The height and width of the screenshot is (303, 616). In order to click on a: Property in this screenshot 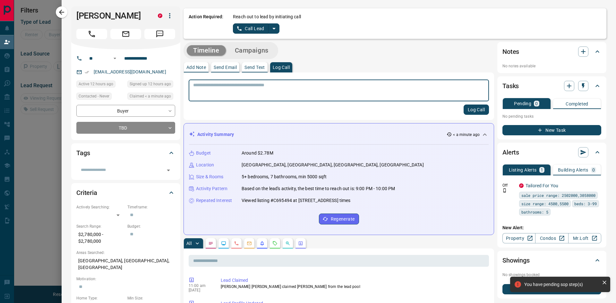, I will do `click(519, 238)`.